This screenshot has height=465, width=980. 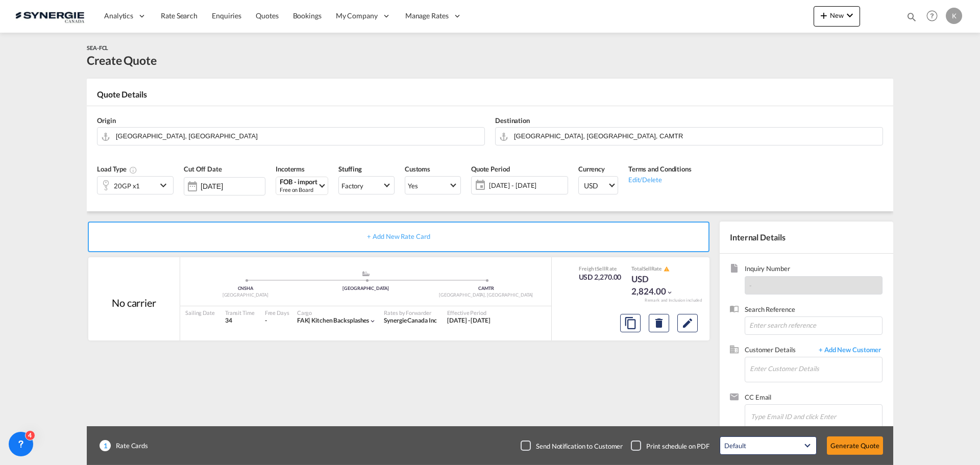 I want to click on div: CNSHA, so click(x=245, y=289).